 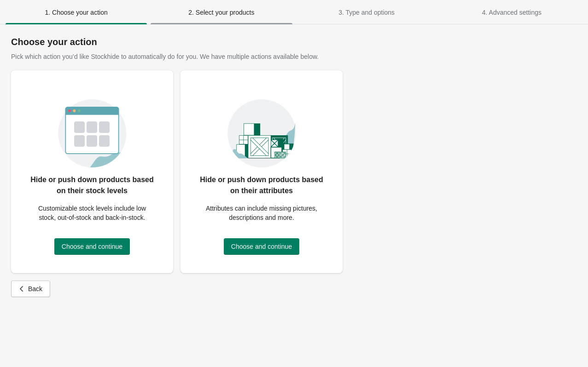 What do you see at coordinates (92, 185) in the screenshot?
I see `p: Hide or push down products based on their stock levels` at bounding box center [92, 185].